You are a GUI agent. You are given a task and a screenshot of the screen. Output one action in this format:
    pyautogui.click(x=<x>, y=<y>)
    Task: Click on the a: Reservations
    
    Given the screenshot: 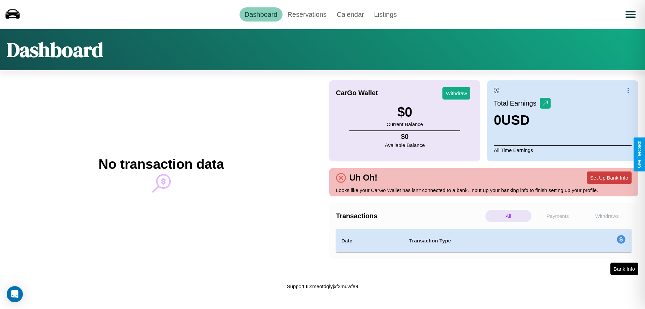 What is the action you would take?
    pyautogui.click(x=307, y=14)
    